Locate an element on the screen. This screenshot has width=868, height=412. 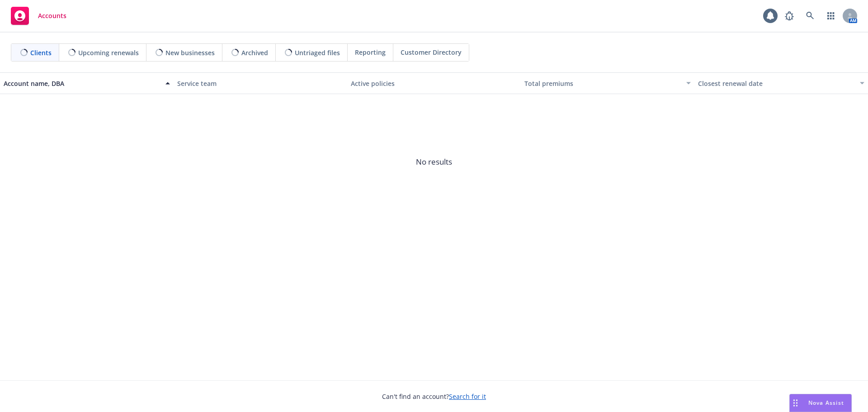
span: Reporting is located at coordinates (370, 52).